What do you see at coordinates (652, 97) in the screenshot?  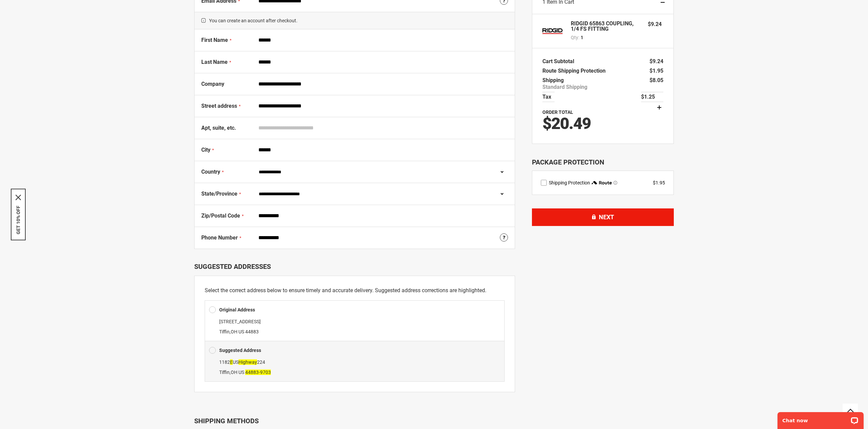 I see `span: $1.25` at bounding box center [652, 97].